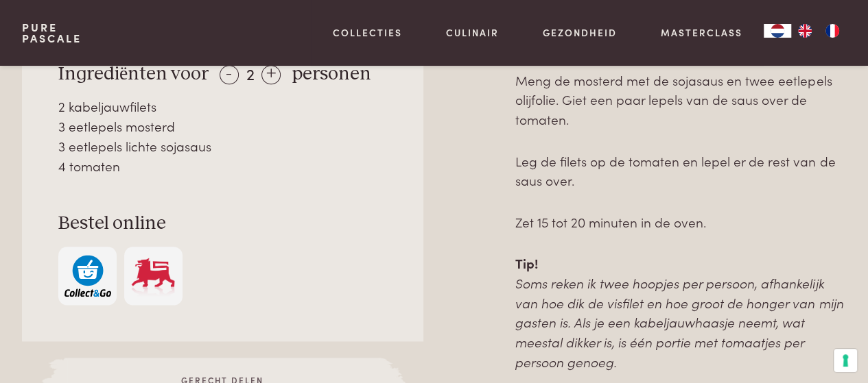 This screenshot has height=383, width=868. I want to click on aside: Language selected: Nederlands, so click(805, 30).